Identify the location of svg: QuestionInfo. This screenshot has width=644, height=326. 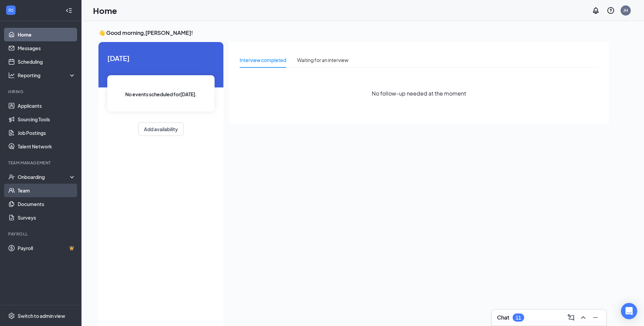
(610, 11).